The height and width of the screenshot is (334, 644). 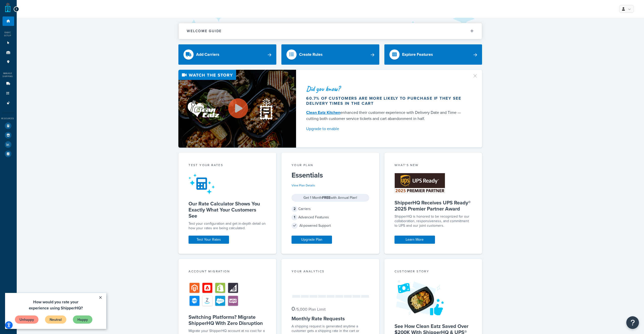 I want to click on div: Did you know?, so click(x=386, y=89).